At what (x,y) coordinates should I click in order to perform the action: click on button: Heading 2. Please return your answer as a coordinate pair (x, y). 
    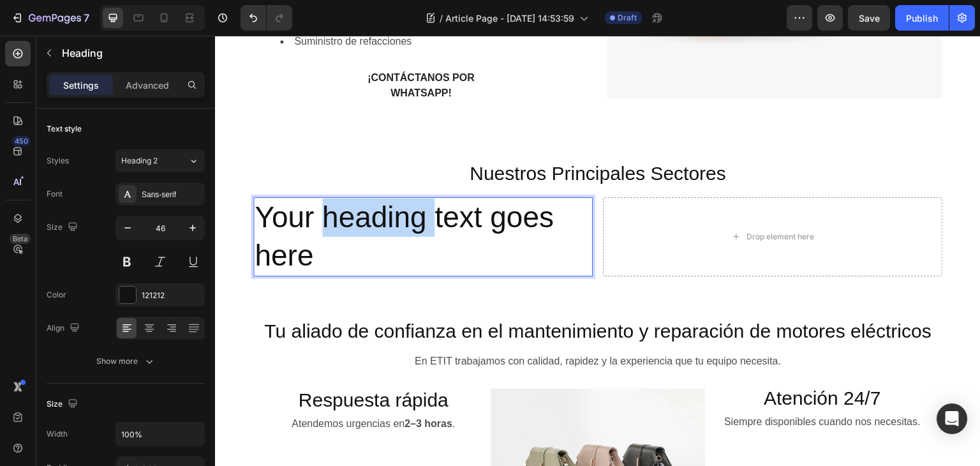
    Looking at the image, I should click on (161, 161).